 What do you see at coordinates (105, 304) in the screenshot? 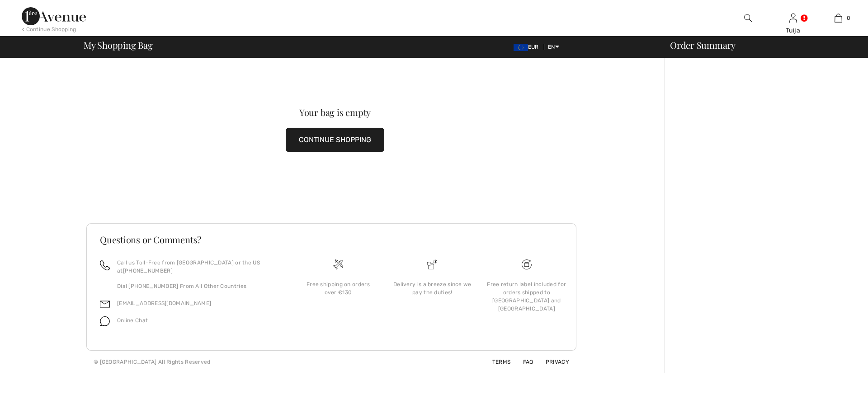
I see `img: email` at bounding box center [105, 304].